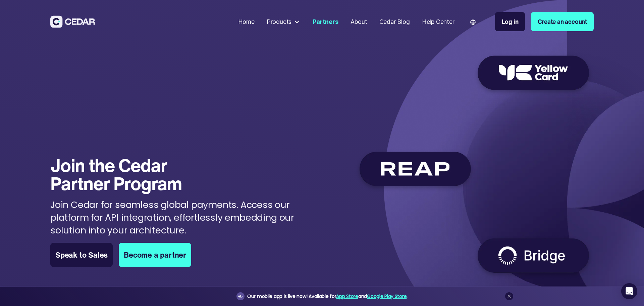 This screenshot has height=306, width=644. What do you see at coordinates (395, 21) in the screenshot?
I see `a: Cedar Blog` at bounding box center [395, 21].